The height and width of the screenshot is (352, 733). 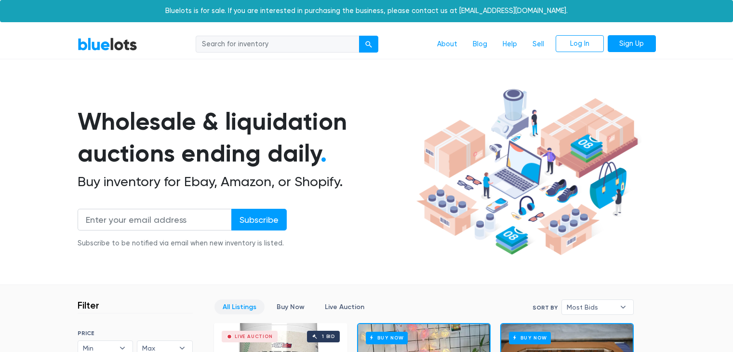 What do you see at coordinates (632, 44) in the screenshot?
I see `a: Sign Up` at bounding box center [632, 44].